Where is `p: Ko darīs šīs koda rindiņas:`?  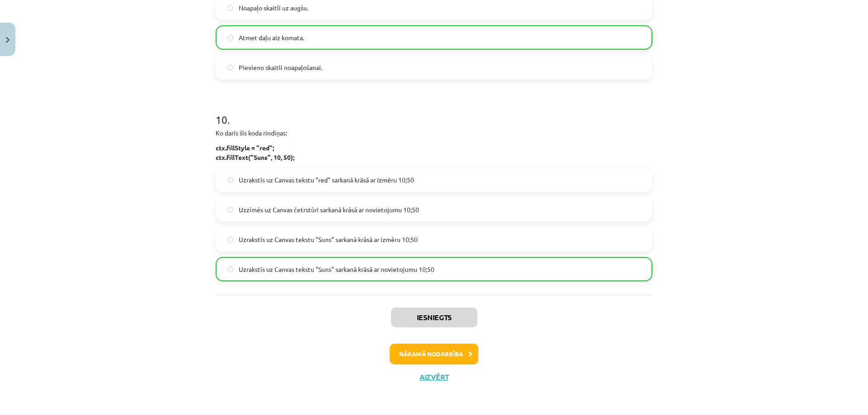
p: Ko darīs šīs koda rindiņas: is located at coordinates (434, 133).